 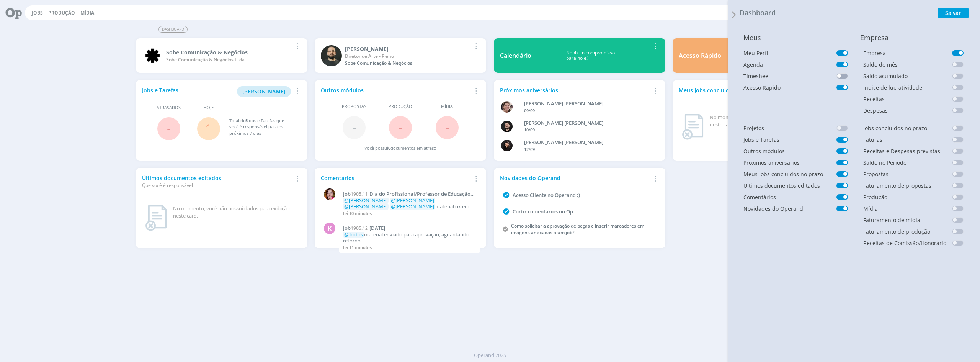 I want to click on div: Propostas, so click(x=908, y=173).